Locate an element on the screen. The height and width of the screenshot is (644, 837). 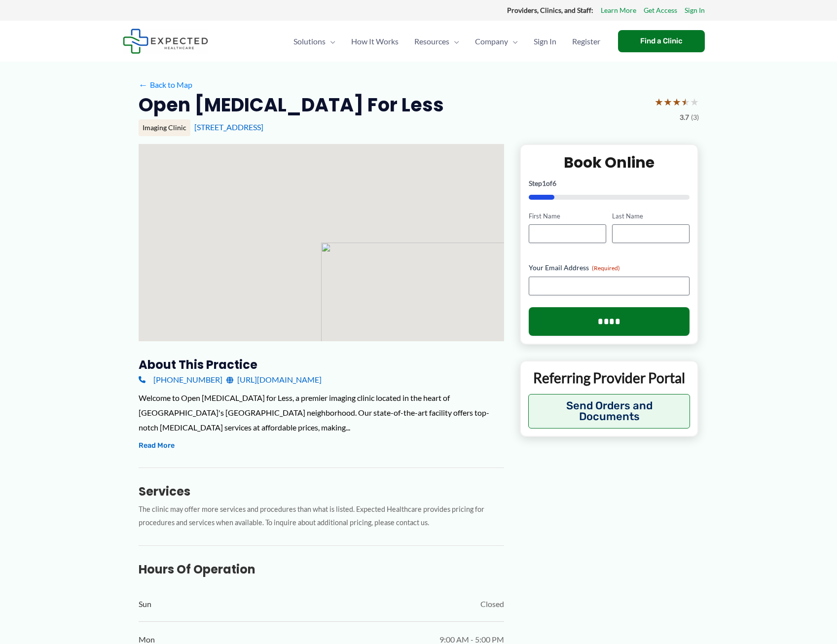
span: 1 is located at coordinates (544, 183).